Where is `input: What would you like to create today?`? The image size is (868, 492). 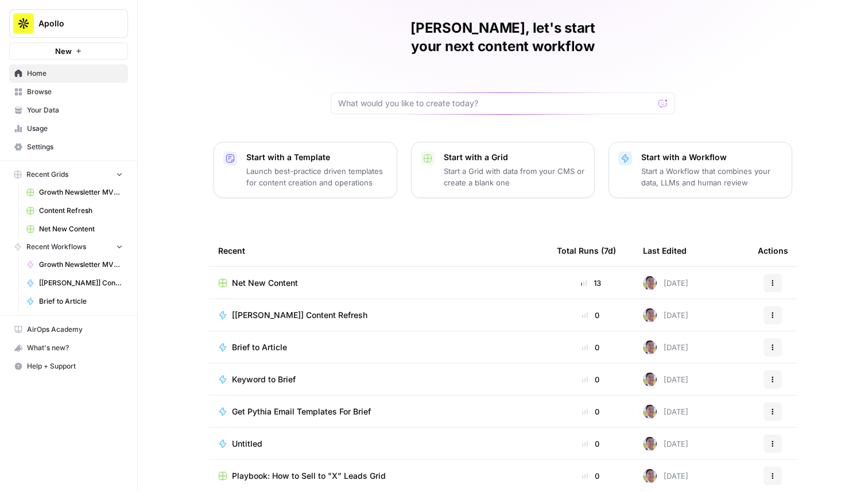
input: What would you like to create today? is located at coordinates (496, 104).